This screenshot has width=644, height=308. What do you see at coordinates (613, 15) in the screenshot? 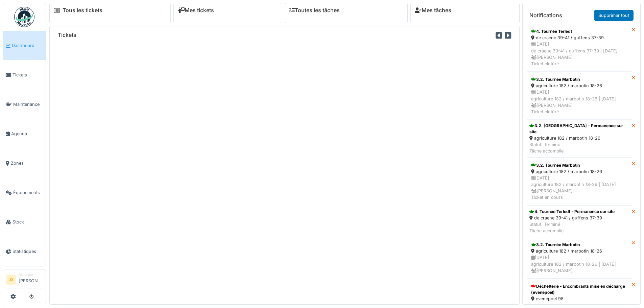
I see `a: Supprimer tout` at bounding box center [613, 15].